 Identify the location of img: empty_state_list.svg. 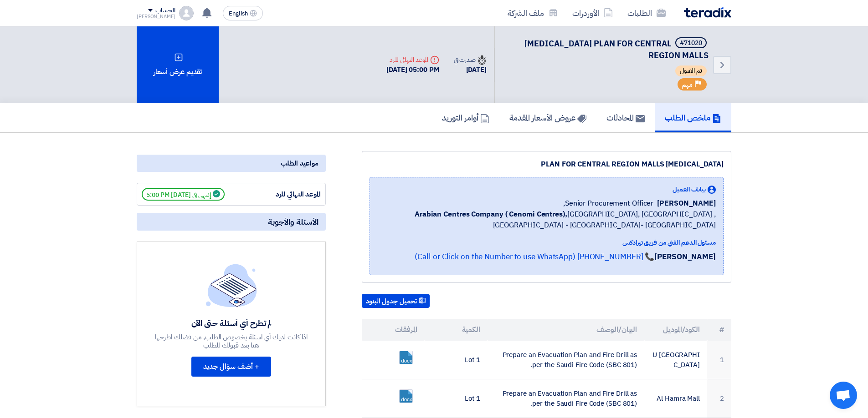
(231, 285).